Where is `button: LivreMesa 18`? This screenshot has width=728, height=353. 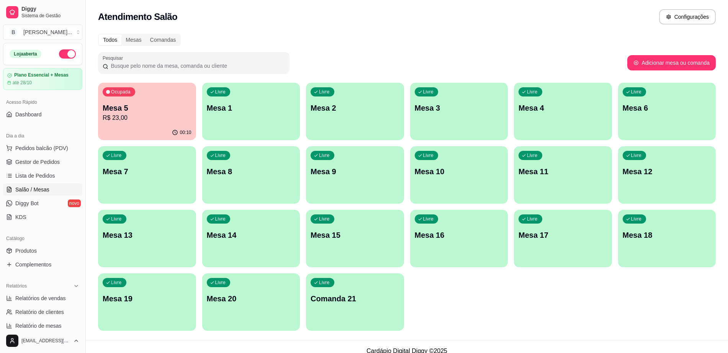
button: LivreMesa 18 is located at coordinates (668, 239).